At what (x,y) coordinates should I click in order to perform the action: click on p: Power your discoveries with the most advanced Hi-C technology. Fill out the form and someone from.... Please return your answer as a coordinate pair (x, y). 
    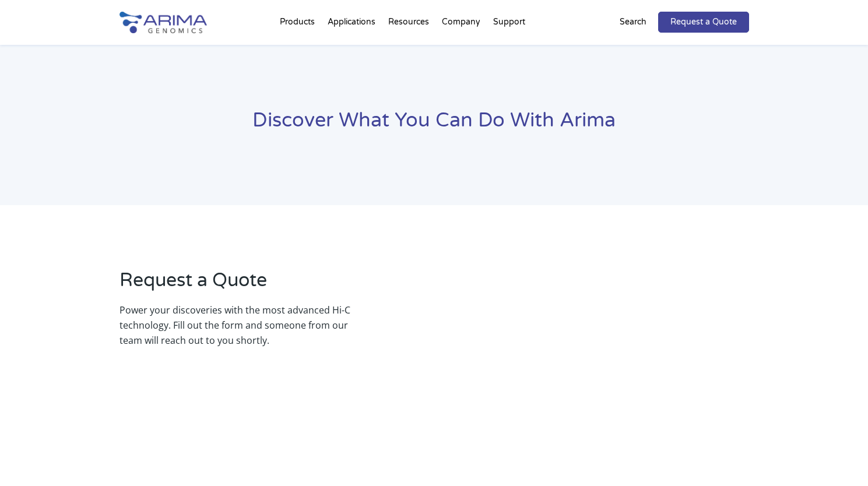
    Looking at the image, I should click on (235, 325).